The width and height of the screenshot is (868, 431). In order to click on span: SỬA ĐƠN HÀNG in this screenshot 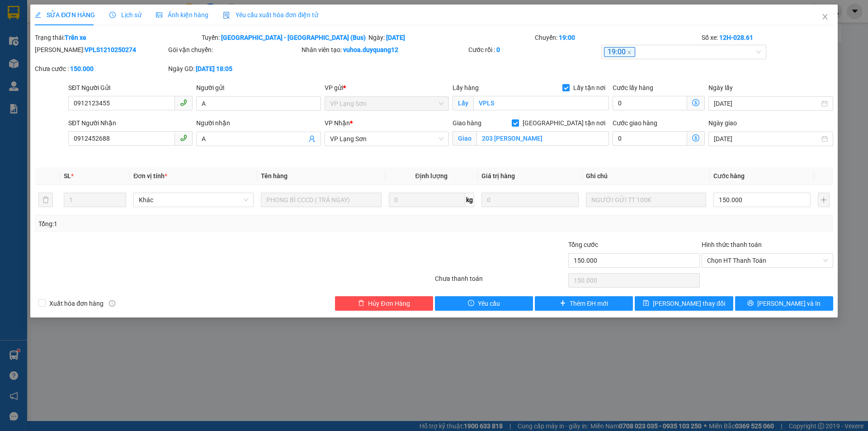, I will do `click(65, 15)`.